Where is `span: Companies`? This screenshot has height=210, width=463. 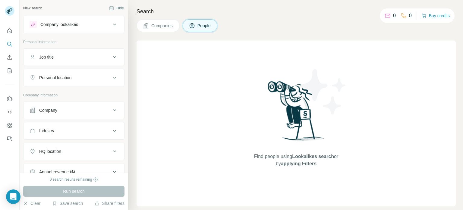 span: Companies is located at coordinates (162, 26).